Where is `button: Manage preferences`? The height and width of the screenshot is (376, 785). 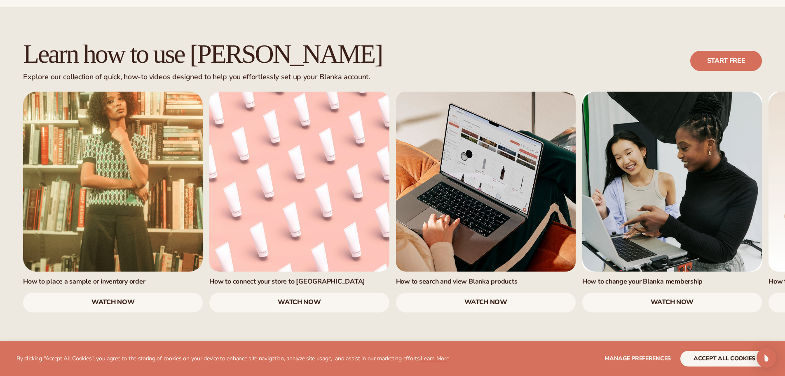
button: Manage preferences is located at coordinates (638, 358).